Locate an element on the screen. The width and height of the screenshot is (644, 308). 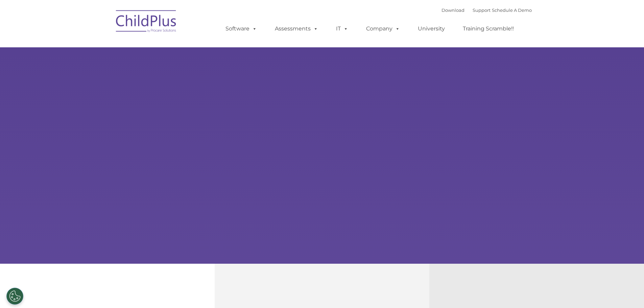
img: ChildPlus by Procare Solutions is located at coordinates (146, 23).